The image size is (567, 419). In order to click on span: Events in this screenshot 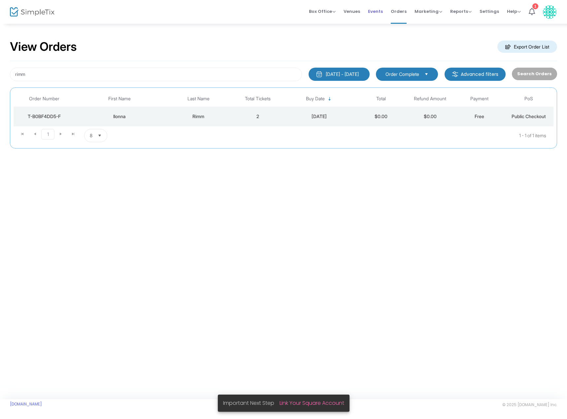, I will do `click(375, 11)`.